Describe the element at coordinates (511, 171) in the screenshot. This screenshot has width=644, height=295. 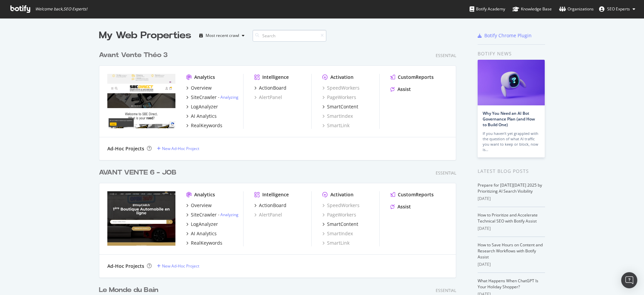
I see `div: Latest Blog Posts` at that location.